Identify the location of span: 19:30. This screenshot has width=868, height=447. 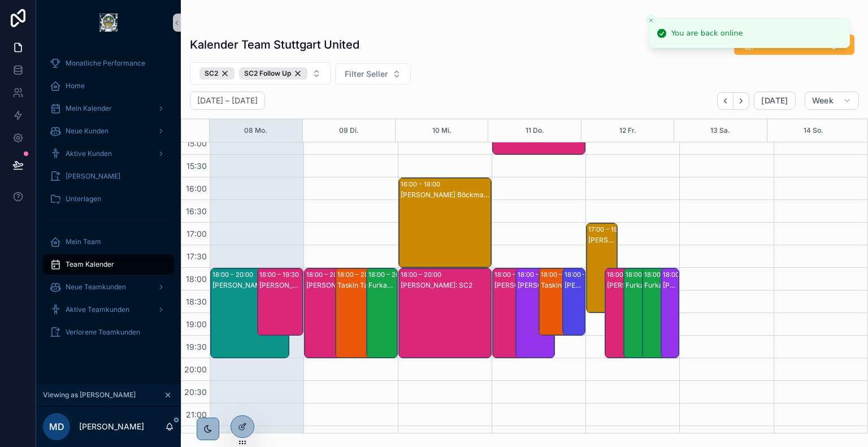
(196, 346).